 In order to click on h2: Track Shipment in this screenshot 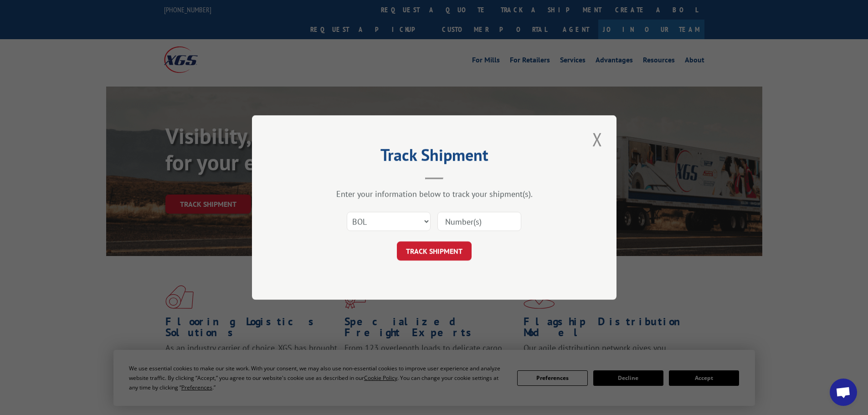, I will do `click(434, 157)`.